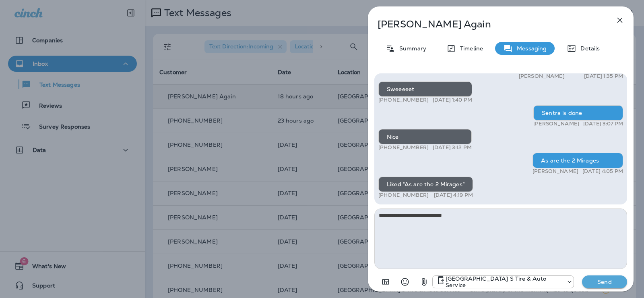 The height and width of the screenshot is (298, 644). Describe the element at coordinates (469, 48) in the screenshot. I see `p: Timeline` at that location.